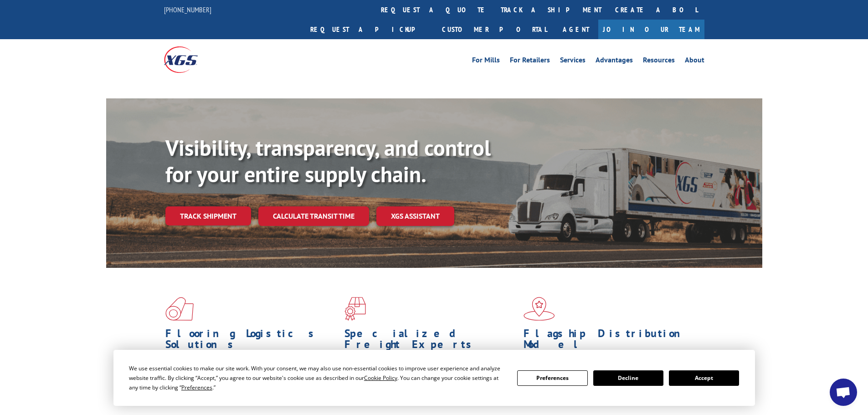 This screenshot has width=868, height=415. I want to click on a: Track shipment, so click(208, 216).